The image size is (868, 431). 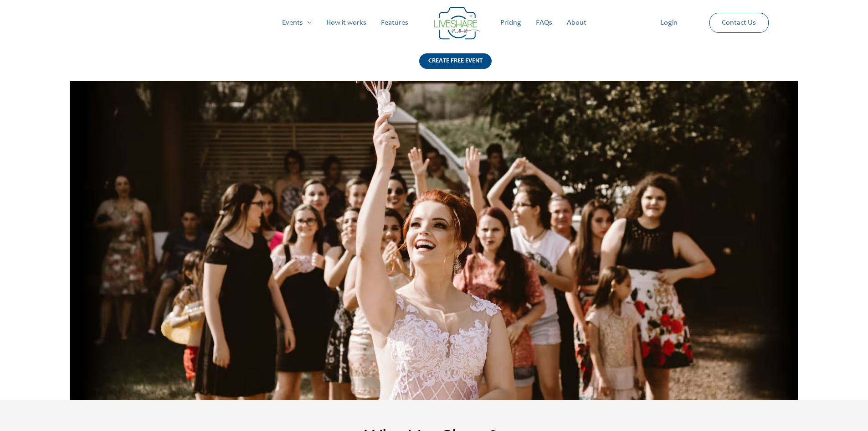 What do you see at coordinates (544, 22) in the screenshot?
I see `a: FAQs` at bounding box center [544, 22].